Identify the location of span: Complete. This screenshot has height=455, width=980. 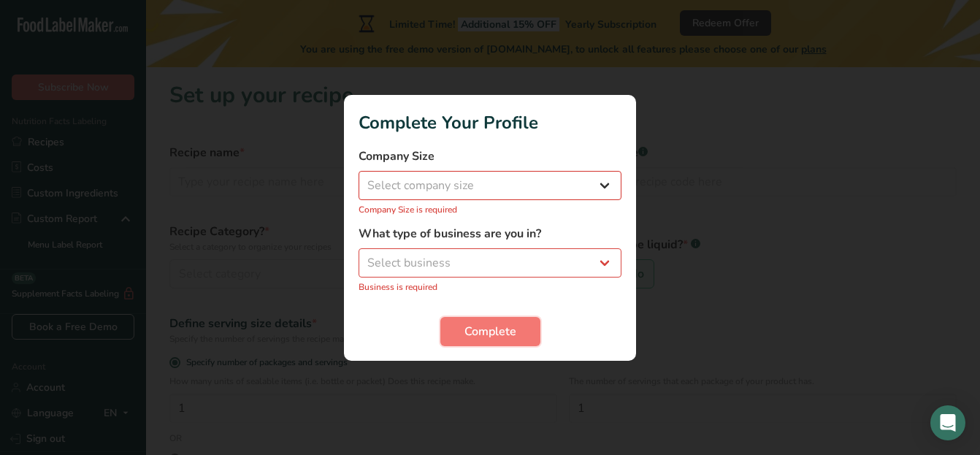
(490, 332).